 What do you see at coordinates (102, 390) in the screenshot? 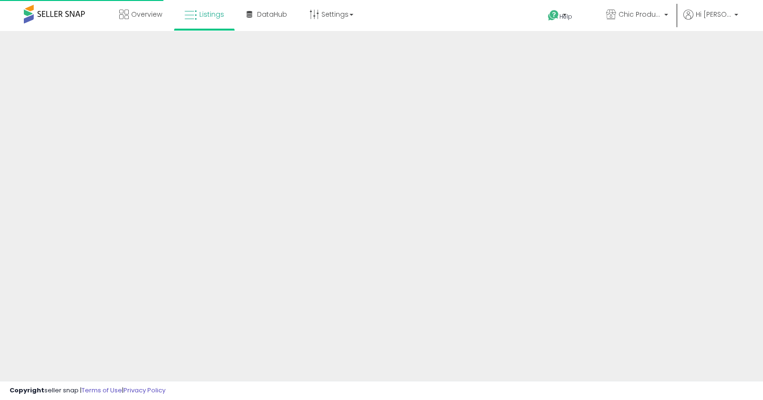
I see `a: Terms of Use` at bounding box center [102, 390].